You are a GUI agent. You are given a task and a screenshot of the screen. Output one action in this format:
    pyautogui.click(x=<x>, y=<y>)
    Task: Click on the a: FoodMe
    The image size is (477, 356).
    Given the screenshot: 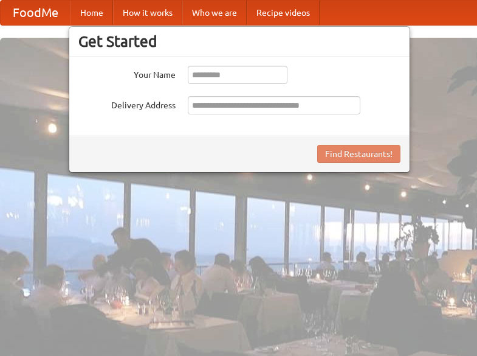 What is the action you would take?
    pyautogui.click(x=35, y=13)
    